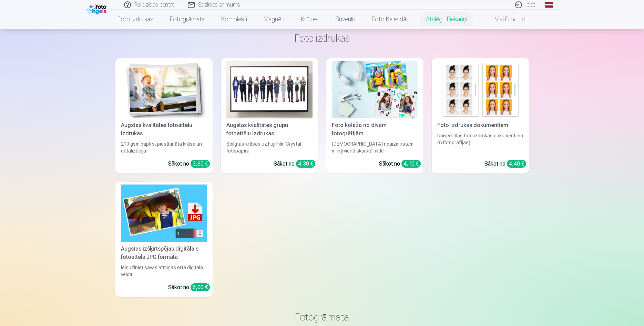 Image resolution: width=644 pixels, height=326 pixels. I want to click on a: Foto izdrukas dokumentiemFoto izdrukas dokumentiemUniversālas foto izdrukas dokumentiem (6 fotogr..., so click(481, 116).